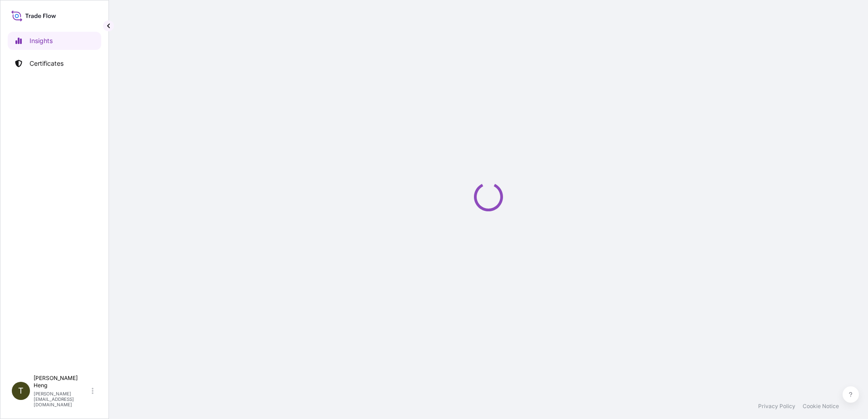  I want to click on p: Privacy Policy, so click(777, 406).